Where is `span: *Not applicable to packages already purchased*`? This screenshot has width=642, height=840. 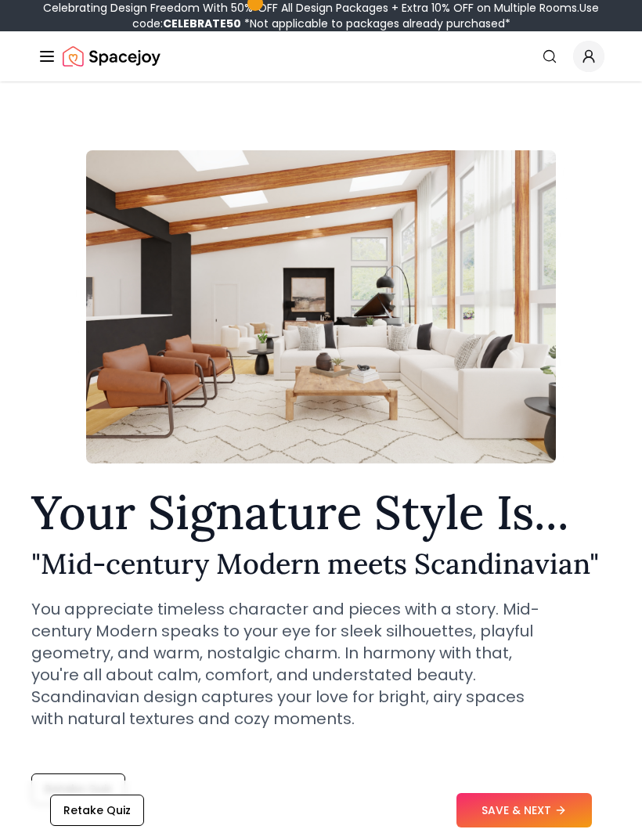
span: *Not applicable to packages already purchased* is located at coordinates (376, 24).